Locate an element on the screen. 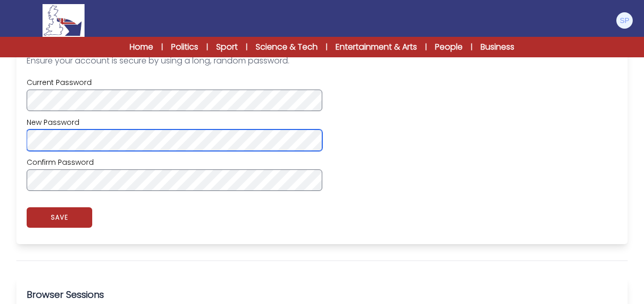 The image size is (644, 304). button: SAVE is located at coordinates (59, 218).